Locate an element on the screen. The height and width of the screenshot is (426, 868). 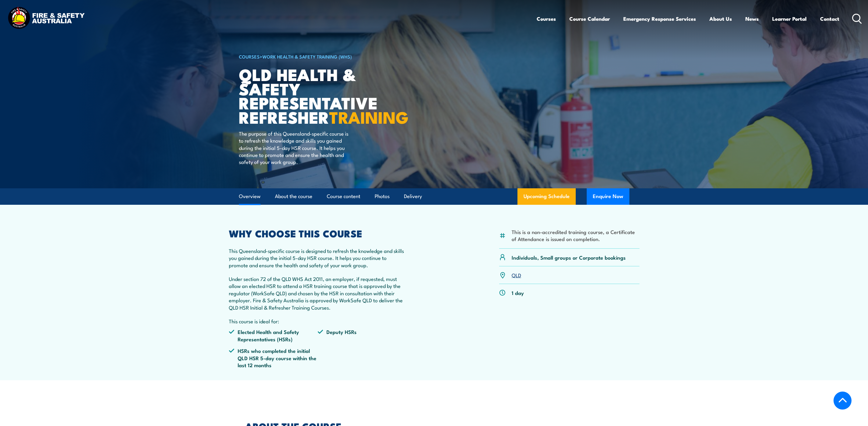
button: Enquire Now is located at coordinates (608, 196).